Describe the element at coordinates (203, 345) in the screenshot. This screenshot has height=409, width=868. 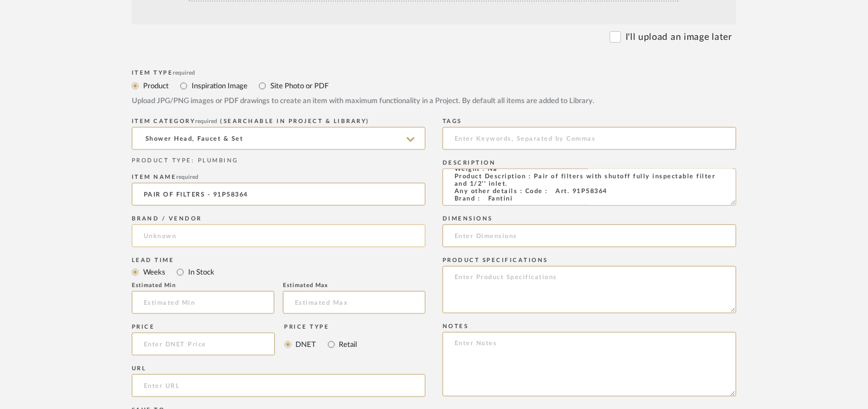
I see `input: Enter DNET Price` at that location.